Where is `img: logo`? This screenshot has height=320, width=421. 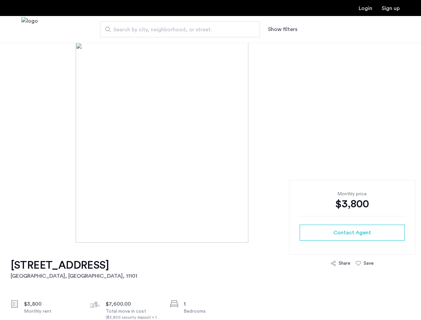 img: logo is located at coordinates (30, 29).